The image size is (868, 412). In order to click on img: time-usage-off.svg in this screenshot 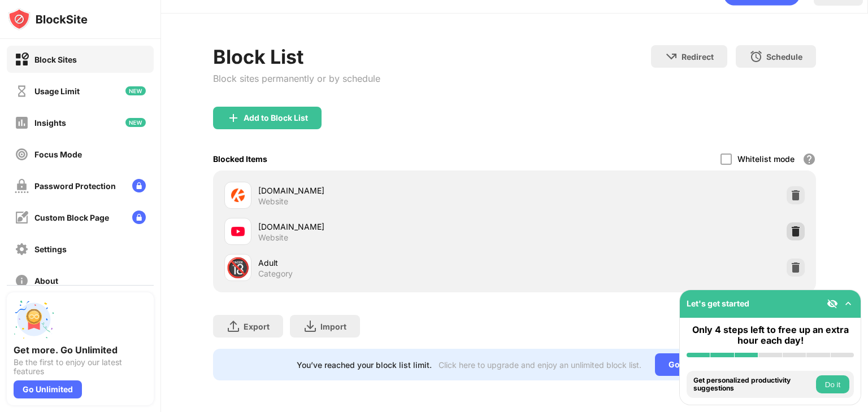, I will do `click(22, 91)`.